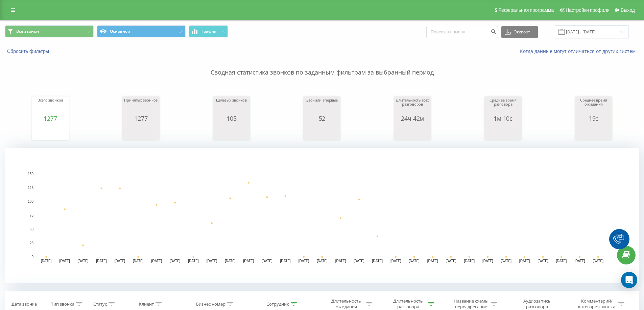  Describe the element at coordinates (232, 118) in the screenshot. I see `div: 105` at that location.